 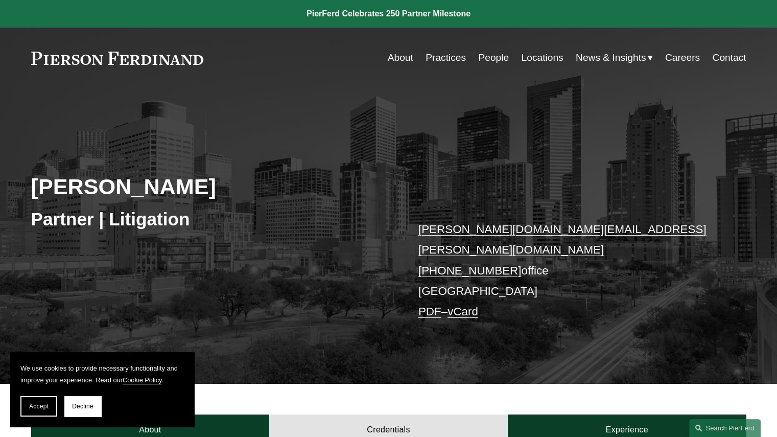 I want to click on a: Locations, so click(x=542, y=58).